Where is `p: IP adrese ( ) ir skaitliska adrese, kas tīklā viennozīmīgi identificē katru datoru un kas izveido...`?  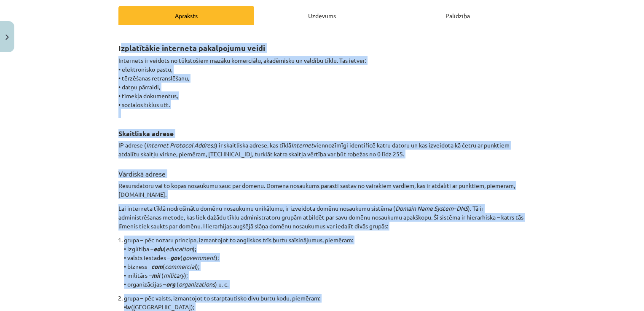 p: IP adrese ( ) ir skaitliska adrese, kas tīklā viennozīmīgi identificē katru datoru un kas izveido... is located at coordinates (322, 150).